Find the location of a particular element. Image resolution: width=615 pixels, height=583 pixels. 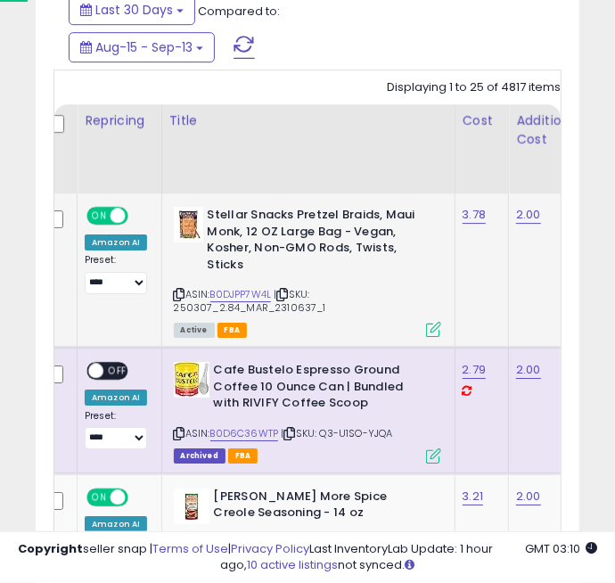

a: B0D6C36WTP is located at coordinates (244, 433).